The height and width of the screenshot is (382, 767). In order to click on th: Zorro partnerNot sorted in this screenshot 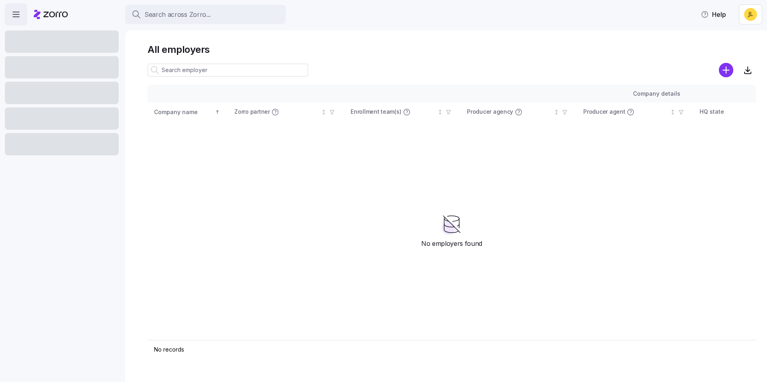, I will do `click(286, 112)`.